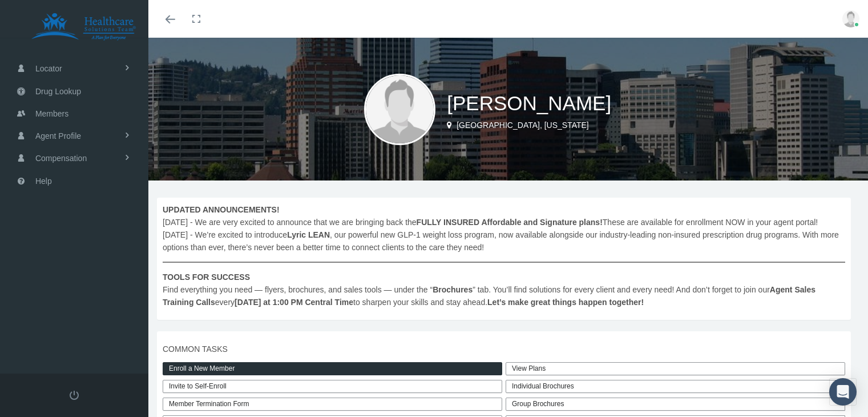  Describe the element at coordinates (675, 404) in the screenshot. I see `div: Group Brochures` at that location.